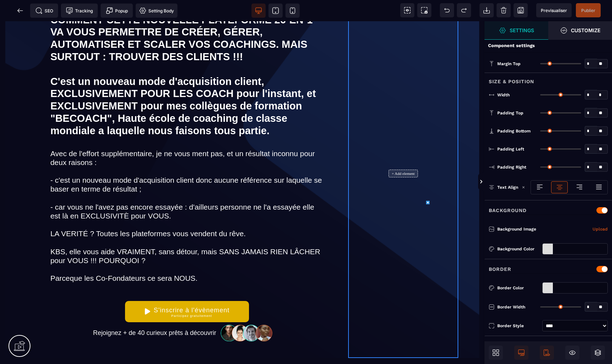 Image resolution: width=612 pixels, height=364 pixels. I want to click on div: Component settings, so click(548, 46).